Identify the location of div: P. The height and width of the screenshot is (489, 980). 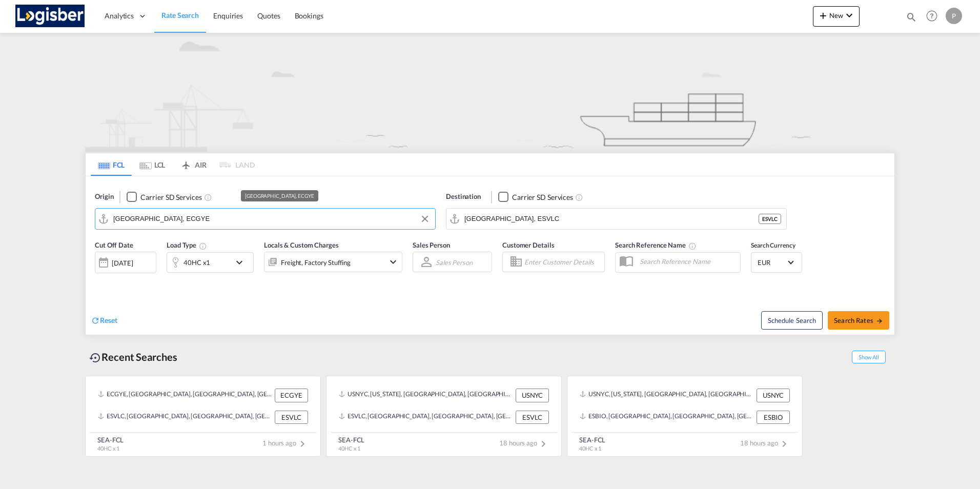
(954, 16).